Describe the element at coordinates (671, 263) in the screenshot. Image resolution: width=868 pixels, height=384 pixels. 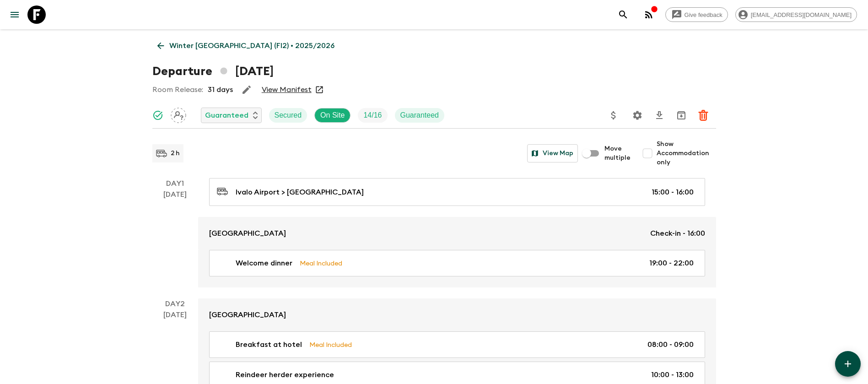
I see `p: 19:00 - 22:00` at that location.